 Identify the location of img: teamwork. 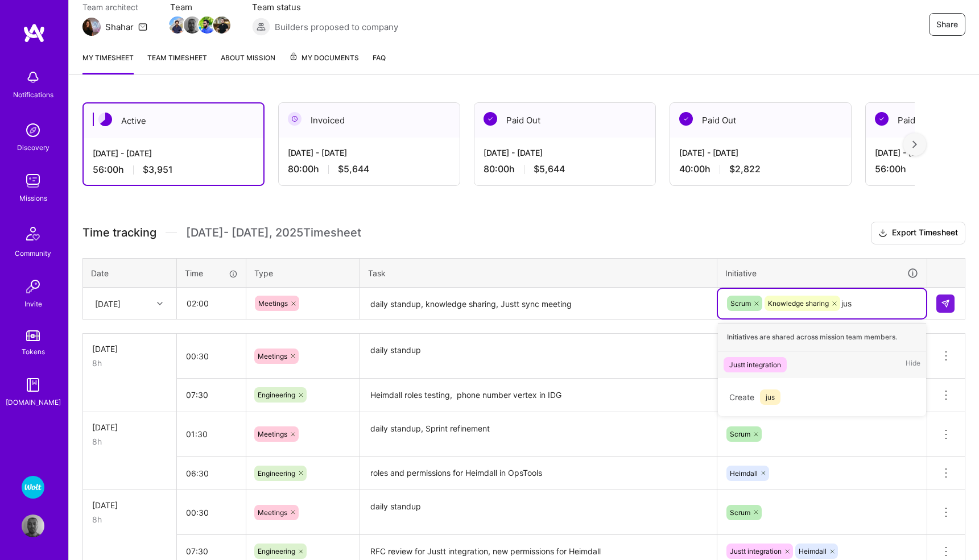
(33, 181).